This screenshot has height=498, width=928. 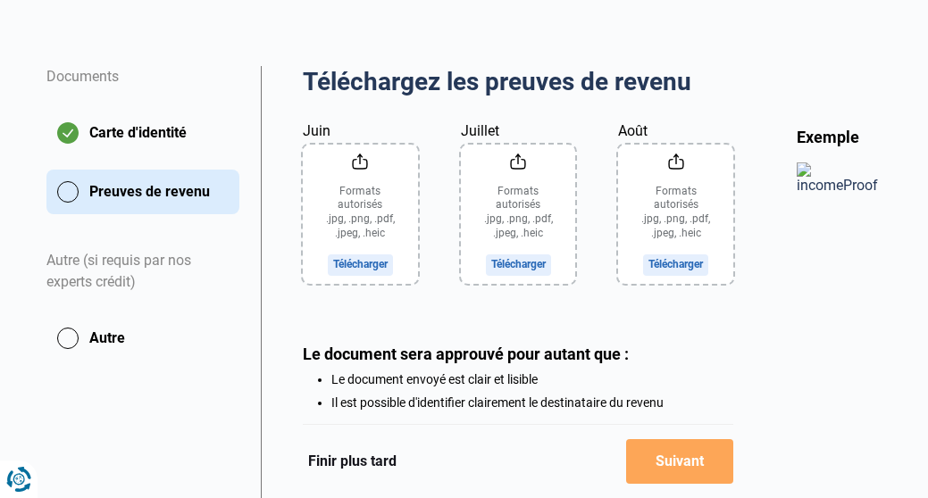 I want to click on label: Juillet, so click(x=479, y=131).